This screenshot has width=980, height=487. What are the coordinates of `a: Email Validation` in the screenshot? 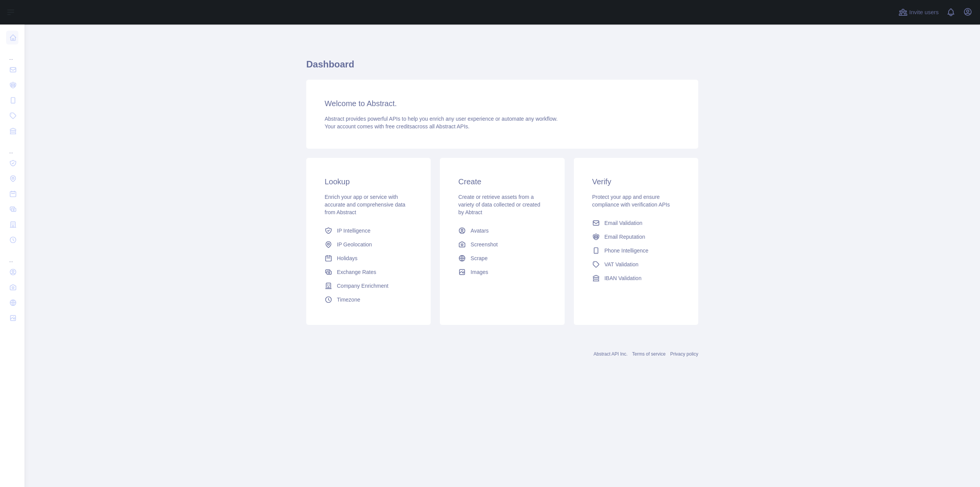 It's located at (636, 223).